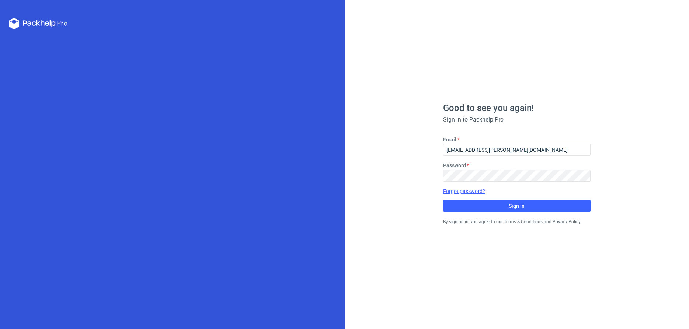 This screenshot has height=329, width=689. I want to click on label: Email, so click(450, 140).